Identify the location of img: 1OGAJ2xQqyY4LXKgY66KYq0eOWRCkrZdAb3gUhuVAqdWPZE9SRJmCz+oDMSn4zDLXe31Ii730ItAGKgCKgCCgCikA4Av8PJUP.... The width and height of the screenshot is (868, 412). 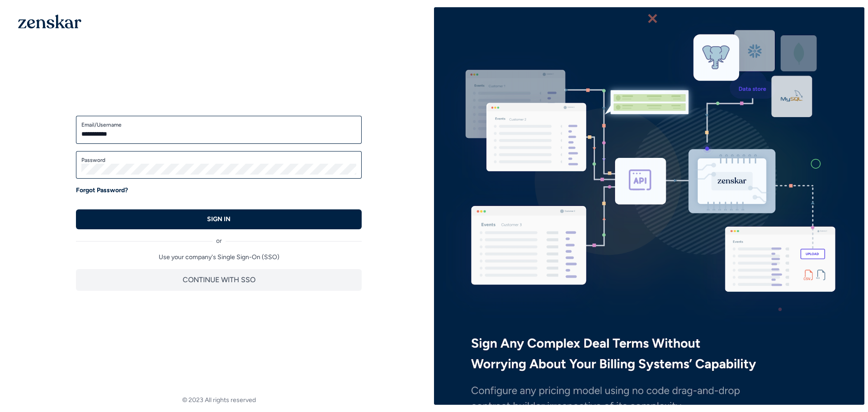
(50, 21).